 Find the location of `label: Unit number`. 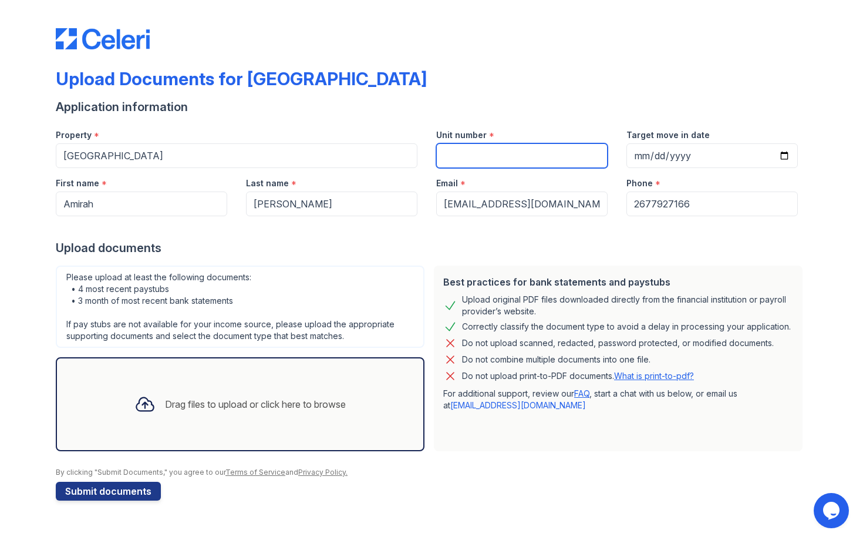

label: Unit number is located at coordinates (462, 135).